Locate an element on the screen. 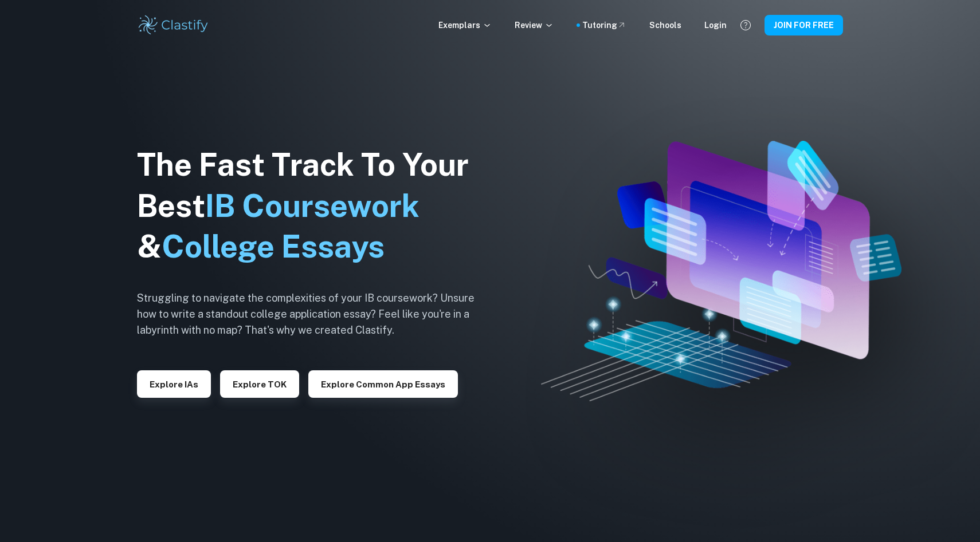 This screenshot has width=980, height=542. button: Help and Feedback is located at coordinates (746, 25).